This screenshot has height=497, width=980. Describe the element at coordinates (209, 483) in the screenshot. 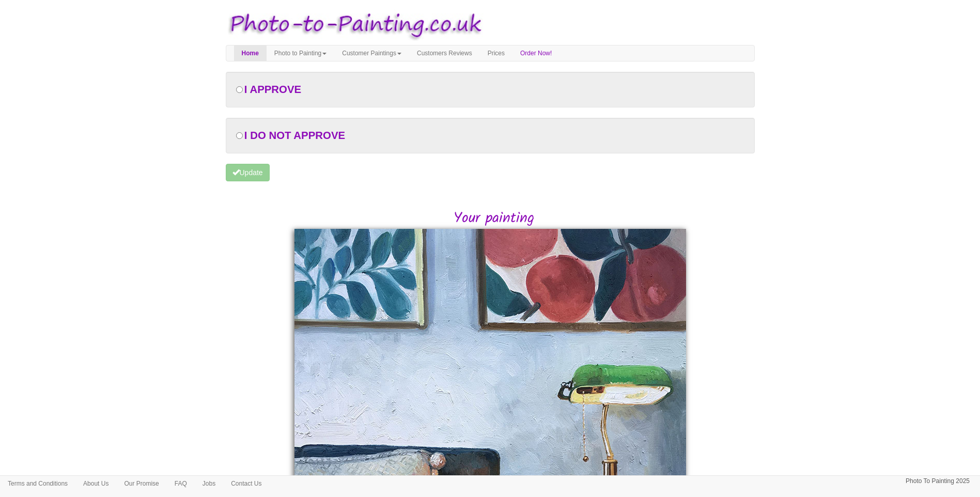

I see `a: Jobs` at that location.